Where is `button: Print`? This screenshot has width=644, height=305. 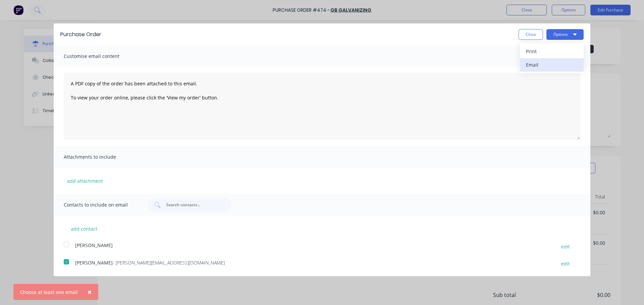
button: Print is located at coordinates (551, 51).